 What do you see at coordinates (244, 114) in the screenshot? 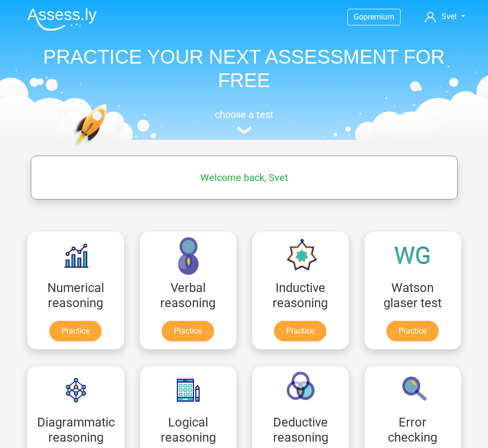
I see `h5: choose a test` at bounding box center [244, 114].